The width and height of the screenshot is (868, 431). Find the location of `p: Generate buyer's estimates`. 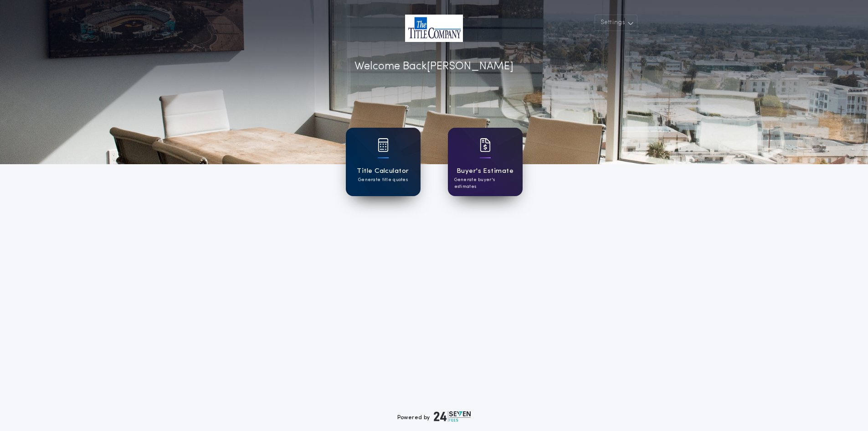

p: Generate buyer's estimates is located at coordinates (485, 183).